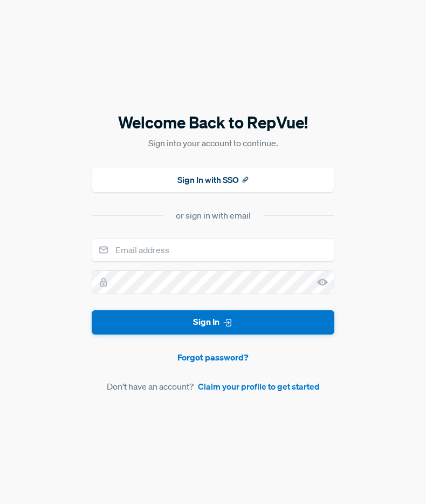 The height and width of the screenshot is (504, 426). I want to click on p: Sign into your account to continue., so click(213, 143).